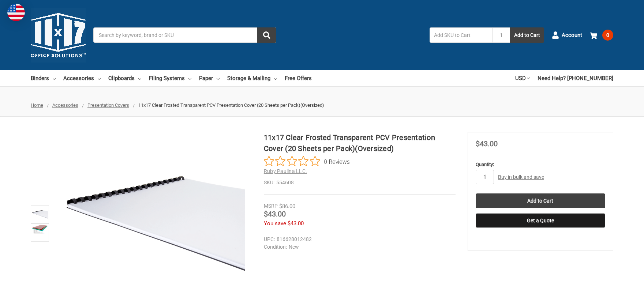 Image resolution: width=644 pixels, height=290 pixels. I want to click on a: Storage & Mailing, so click(252, 78).